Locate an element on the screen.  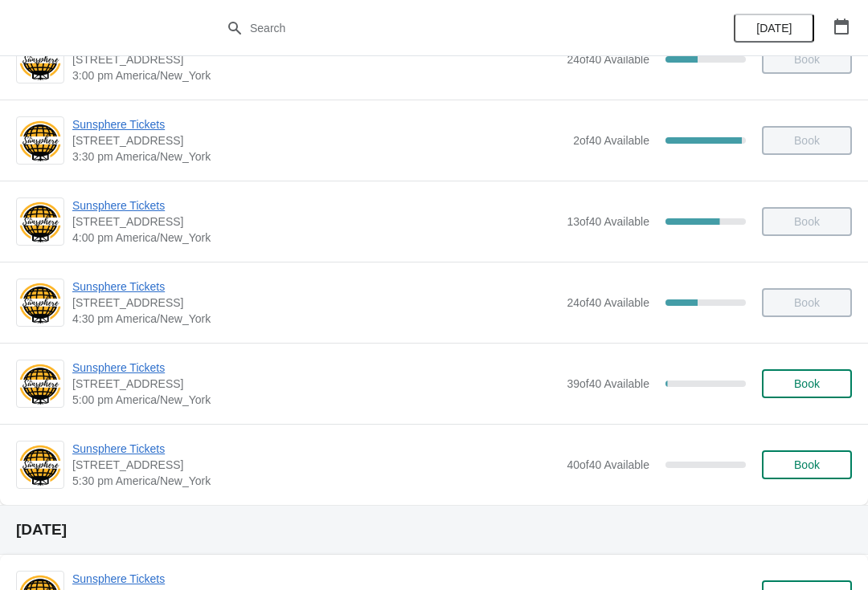
span: 5:30 pm America/New_York is located at coordinates (315, 482).